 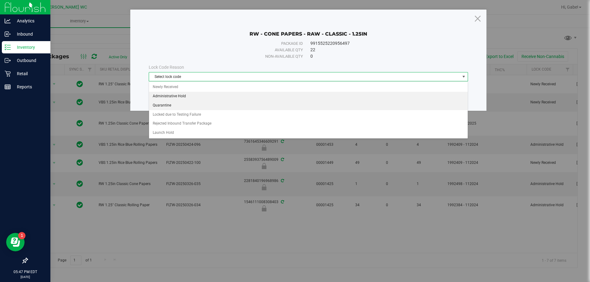 I want to click on li: Administrative Hold, so click(x=308, y=96).